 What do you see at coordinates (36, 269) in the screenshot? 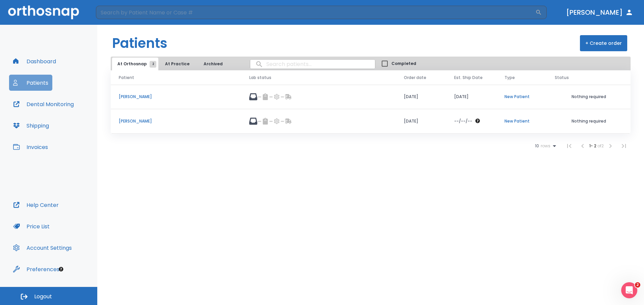
I see `button: Preferences` at bounding box center [36, 269].